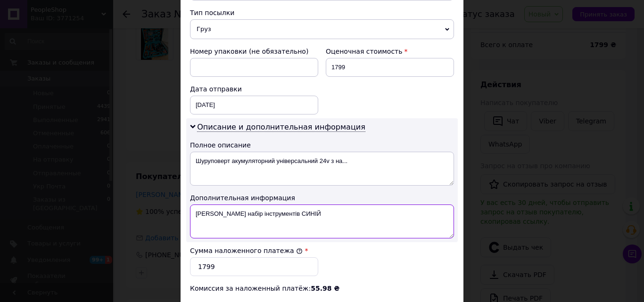  What do you see at coordinates (254, 51) in the screenshot?
I see `div: Номер упаковки (не обязательно)` at bounding box center [254, 51].